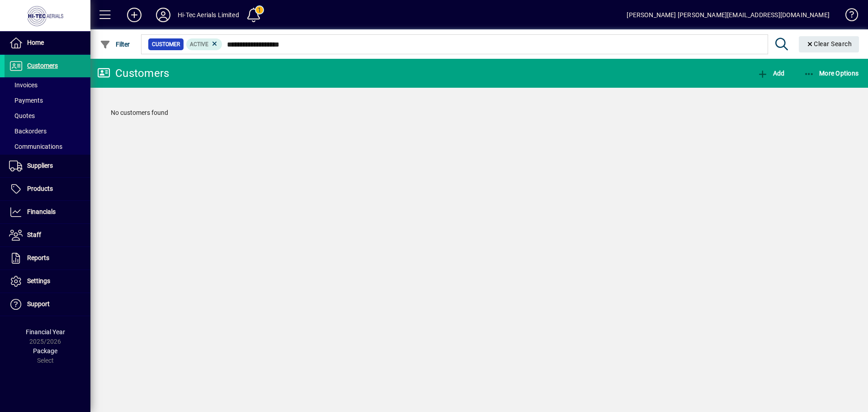 The image size is (868, 412). Describe the element at coordinates (48, 116) in the screenshot. I see `a: Quotes` at that location.